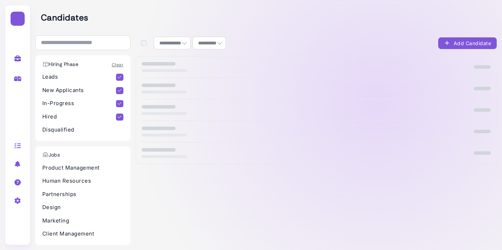 This screenshot has height=250, width=502. What do you see at coordinates (83, 234) in the screenshot?
I see `p: Client Management` at bounding box center [83, 234].